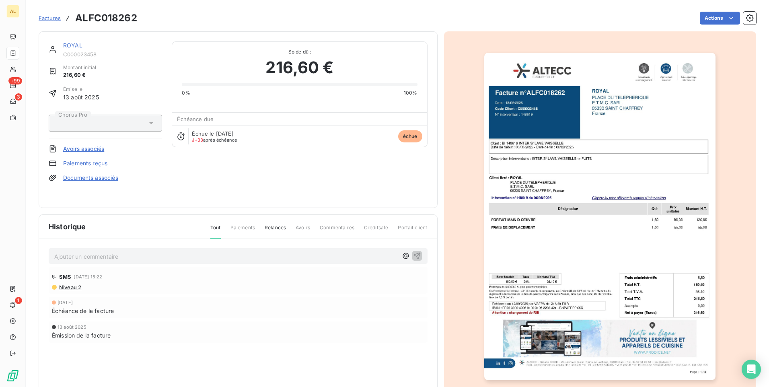 Image resolution: width=769 pixels, height=387 pixels. Describe the element at coordinates (67, 227) in the screenshot. I see `span: Historique` at that location.